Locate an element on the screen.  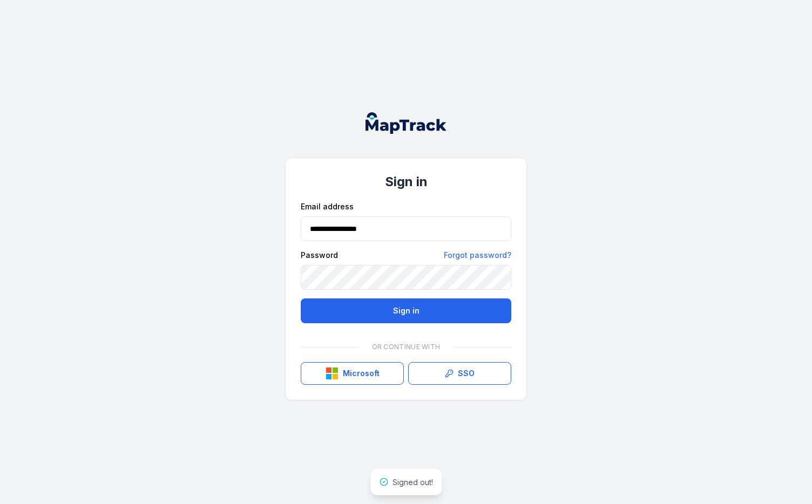
label: Password is located at coordinates (319, 255).